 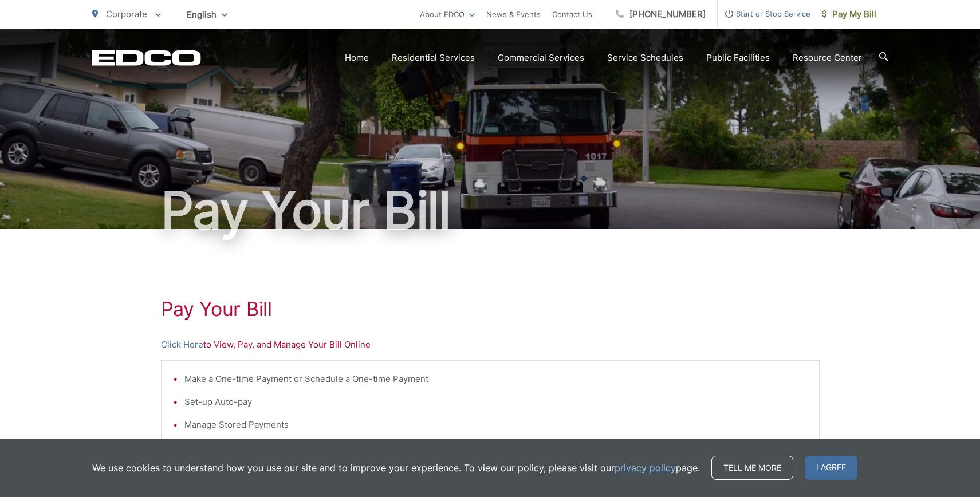 What do you see at coordinates (182, 345) in the screenshot?
I see `a: Click Here` at bounding box center [182, 345].